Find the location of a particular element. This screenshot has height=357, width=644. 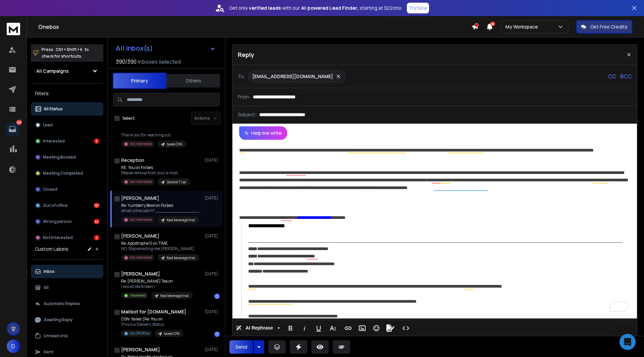

button: Code View is located at coordinates (406, 328).